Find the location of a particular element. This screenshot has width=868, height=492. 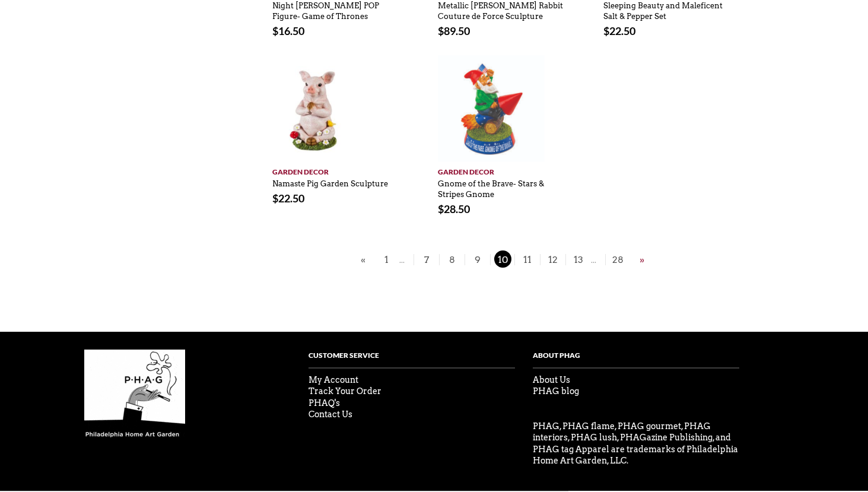

span: 28 is located at coordinates (618, 259).